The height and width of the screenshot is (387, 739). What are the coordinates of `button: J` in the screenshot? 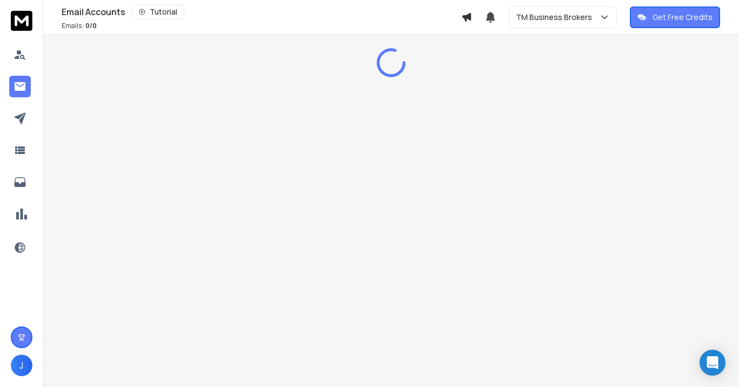 It's located at (22, 365).